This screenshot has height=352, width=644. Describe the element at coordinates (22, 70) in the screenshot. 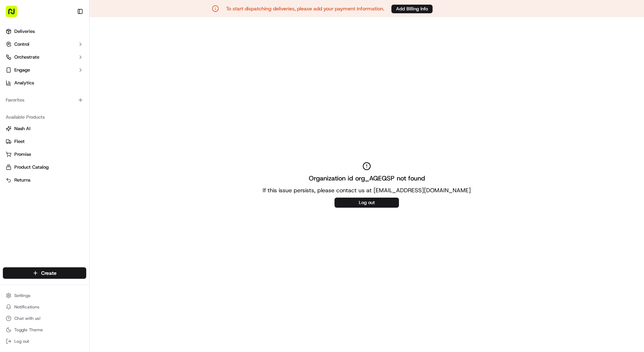

I see `span: Engage` at that location.